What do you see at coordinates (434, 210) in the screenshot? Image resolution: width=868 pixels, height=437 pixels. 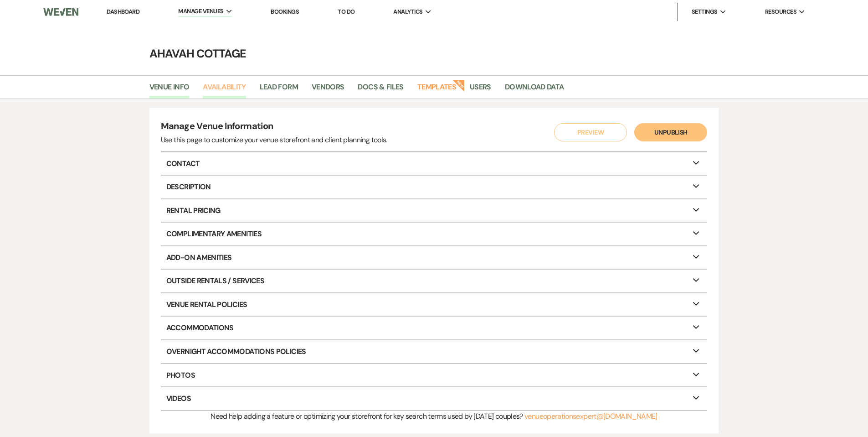 I see `p: Rental Pricing` at bounding box center [434, 210].